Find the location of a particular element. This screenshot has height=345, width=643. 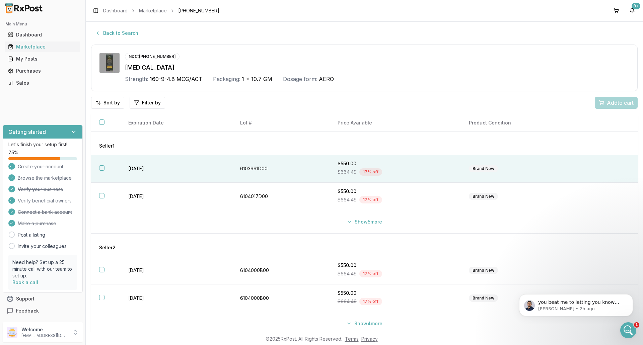

img: Profile image for Manuel is located at coordinates (20, 25).